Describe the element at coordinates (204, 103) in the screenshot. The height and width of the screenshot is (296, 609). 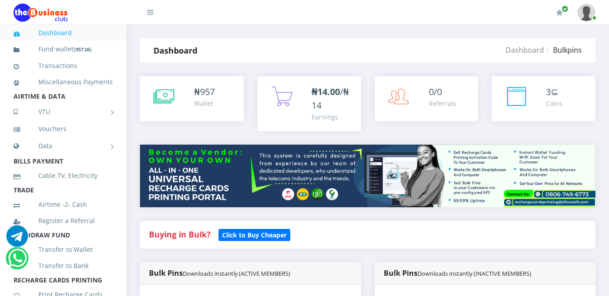
I see `div: Wallet` at that location.